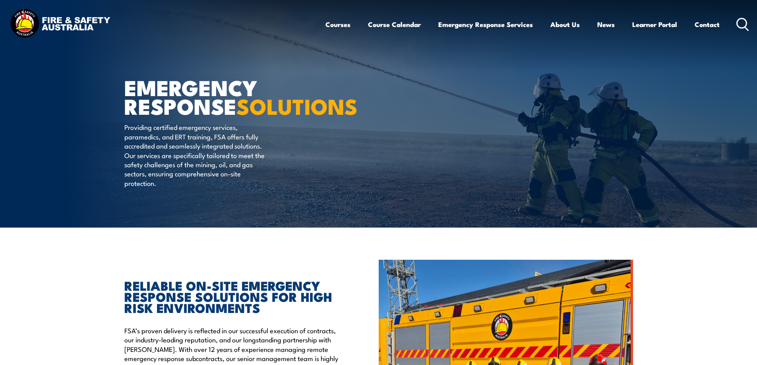  Describe the element at coordinates (707, 24) in the screenshot. I see `a: Contact` at that location.